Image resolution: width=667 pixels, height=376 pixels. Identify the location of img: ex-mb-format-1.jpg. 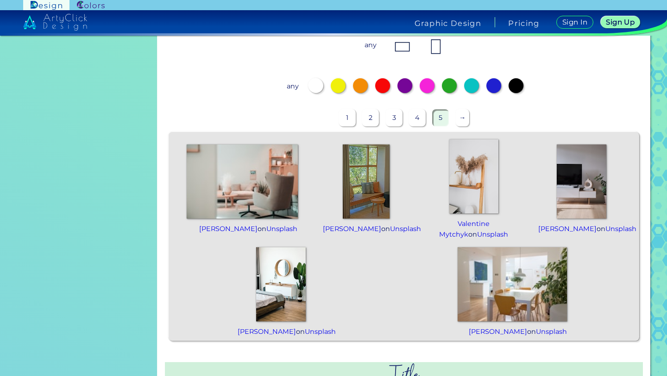
(403, 47).